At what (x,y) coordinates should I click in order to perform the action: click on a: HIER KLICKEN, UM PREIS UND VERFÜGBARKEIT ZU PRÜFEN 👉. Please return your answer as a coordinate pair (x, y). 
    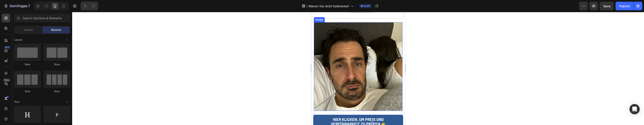
    Looking at the image, I should click on (47, 110).